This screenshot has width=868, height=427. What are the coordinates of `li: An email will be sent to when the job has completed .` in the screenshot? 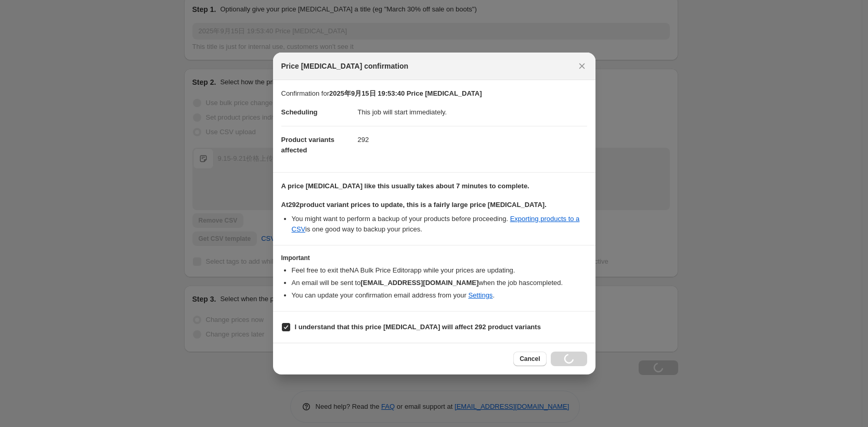 It's located at (439, 283).